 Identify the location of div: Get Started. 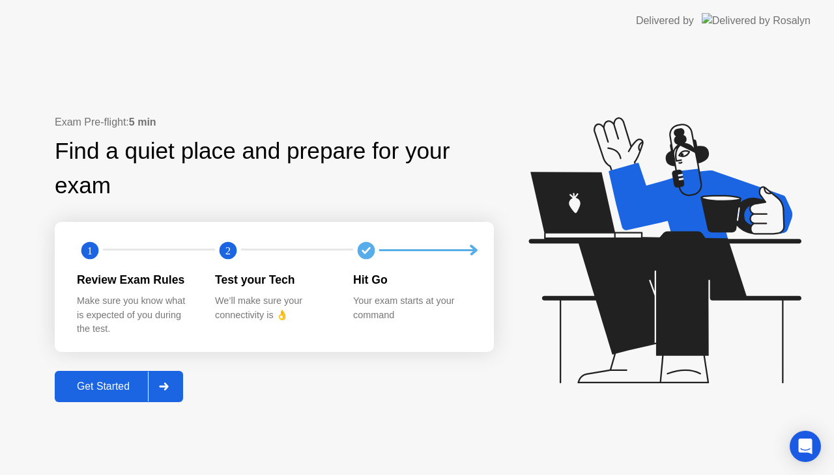
(103, 387).